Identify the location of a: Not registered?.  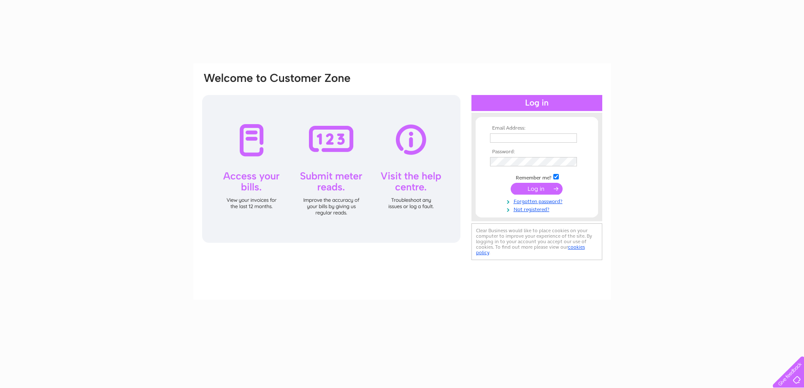
(538, 208).